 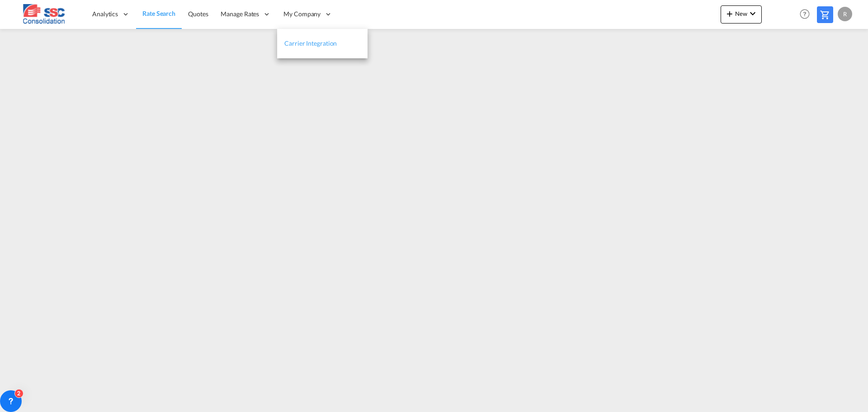 What do you see at coordinates (741, 14) in the screenshot?
I see `button: icon-plus 400-fgNewicon-chevron-down` at bounding box center [741, 14].